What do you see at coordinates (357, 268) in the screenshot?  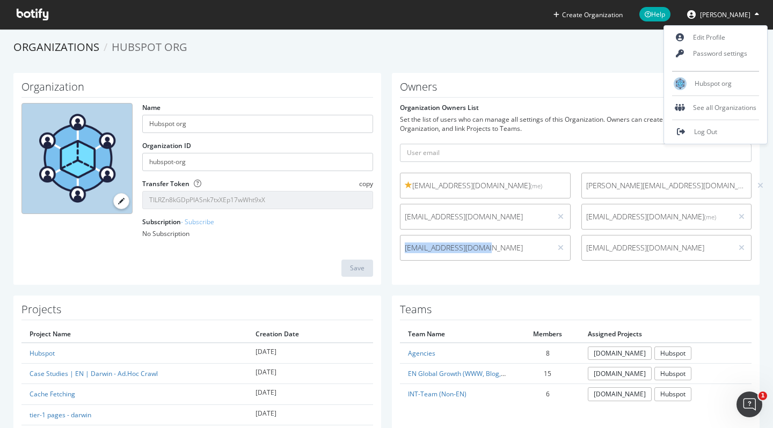 I see `div: Save` at bounding box center [357, 268].